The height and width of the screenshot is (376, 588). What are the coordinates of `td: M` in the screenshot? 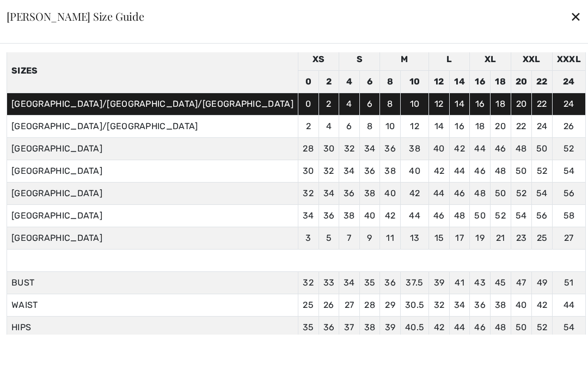 It's located at (404, 60).